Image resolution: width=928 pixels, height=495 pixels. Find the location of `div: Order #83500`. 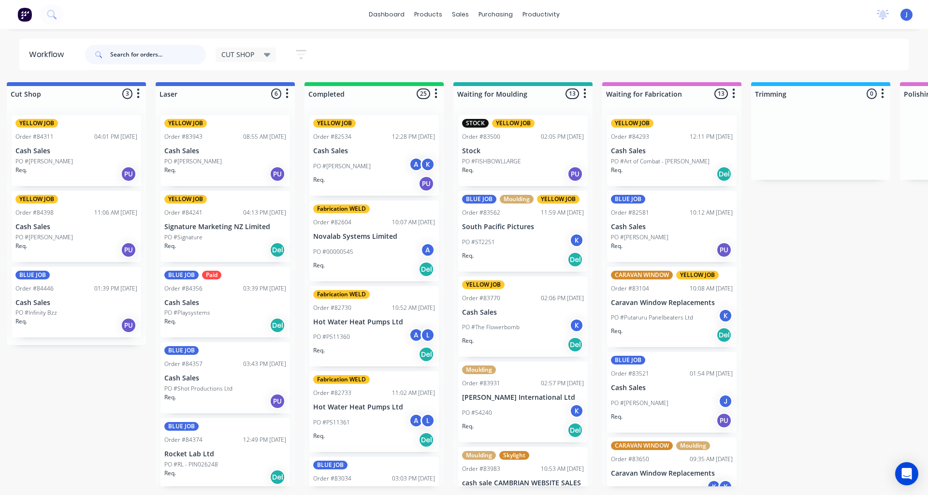

div: Order #83500 is located at coordinates (481, 137).